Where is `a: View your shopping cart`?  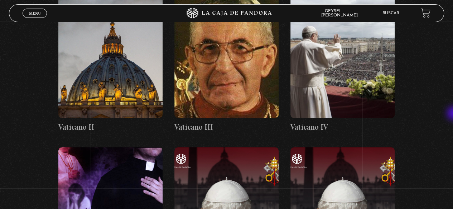 a: View your shopping cart is located at coordinates (425, 13).